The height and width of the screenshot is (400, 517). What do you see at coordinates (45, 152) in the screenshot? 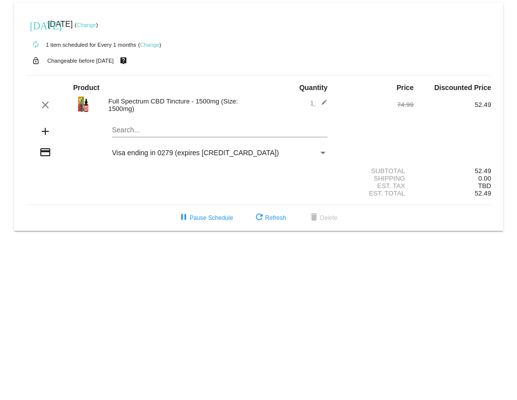
I see `mat-icon: credit_card` at bounding box center [45, 152].